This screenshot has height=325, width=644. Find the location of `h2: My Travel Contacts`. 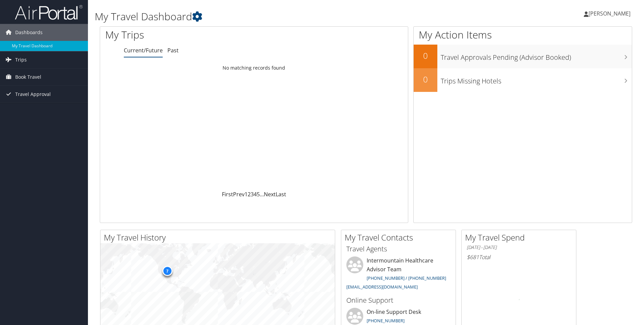

h2: My Travel Contacts is located at coordinates (400, 238).